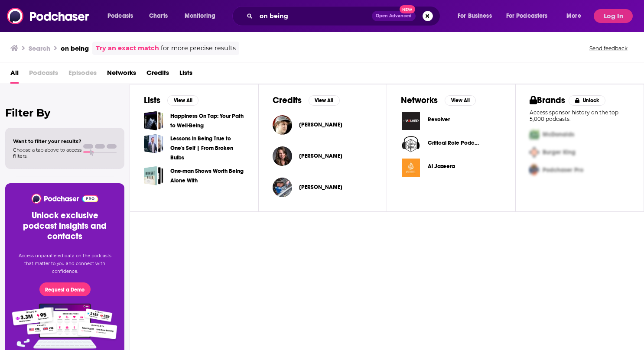  I want to click on p: Access sponsor history on the top 5,000 podcasts., so click(580, 116).